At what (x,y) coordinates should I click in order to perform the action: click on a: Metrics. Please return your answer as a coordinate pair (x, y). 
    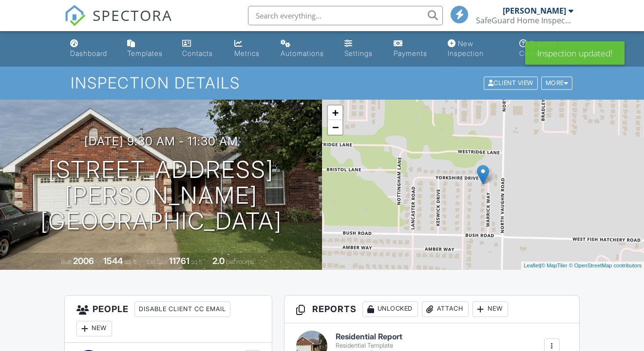
    Looking at the image, I should click on (249, 49).